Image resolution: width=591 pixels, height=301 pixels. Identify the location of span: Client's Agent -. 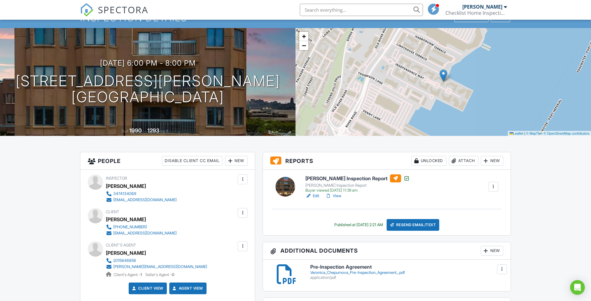
(128, 274).